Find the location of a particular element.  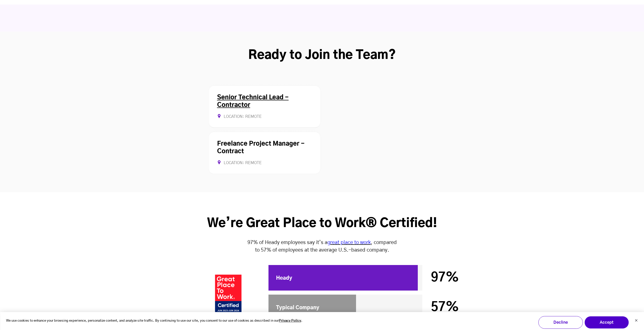

button: Decline is located at coordinates (561, 323).